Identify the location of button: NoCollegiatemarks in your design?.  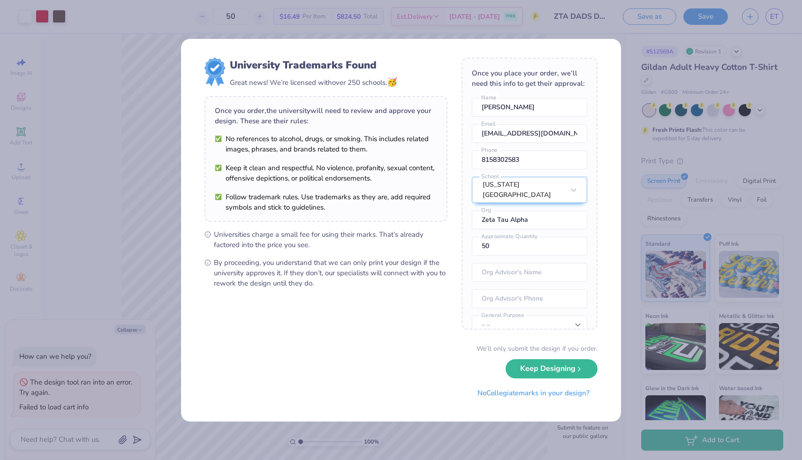
(533, 393).